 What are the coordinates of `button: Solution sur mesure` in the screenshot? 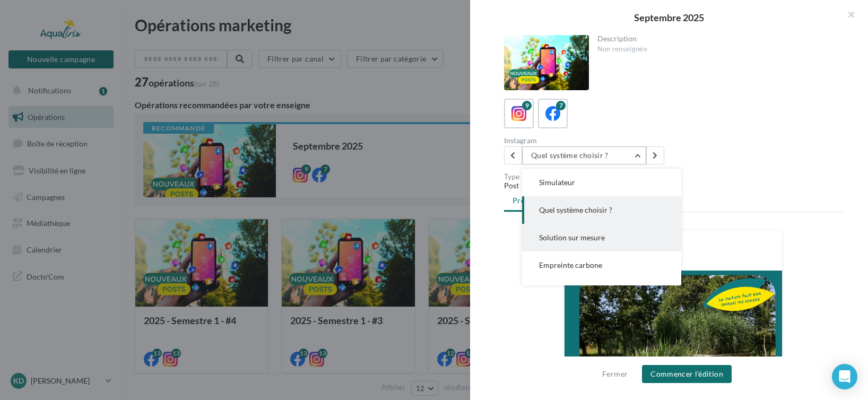 It's located at (601, 238).